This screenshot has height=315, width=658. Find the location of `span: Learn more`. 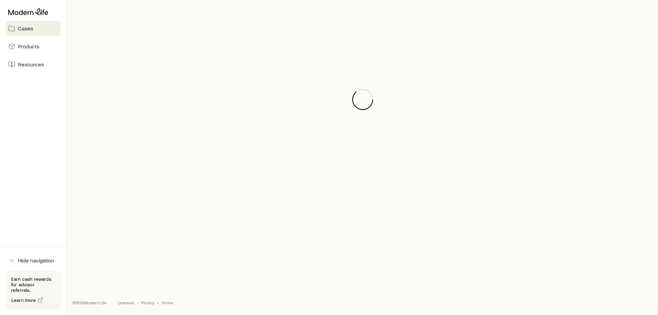

span: Learn more is located at coordinates (24, 300).